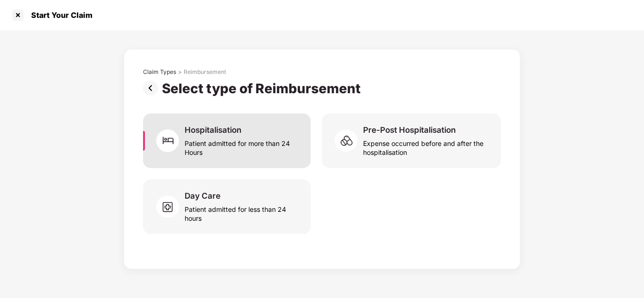 The width and height of the screenshot is (644, 298). I want to click on div: Select type of Reimbursement, so click(263, 89).